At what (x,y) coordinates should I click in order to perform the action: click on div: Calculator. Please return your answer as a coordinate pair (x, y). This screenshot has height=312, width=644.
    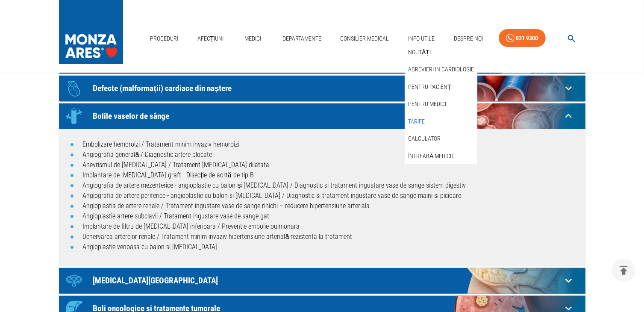
    Looking at the image, I should click on (441, 138).